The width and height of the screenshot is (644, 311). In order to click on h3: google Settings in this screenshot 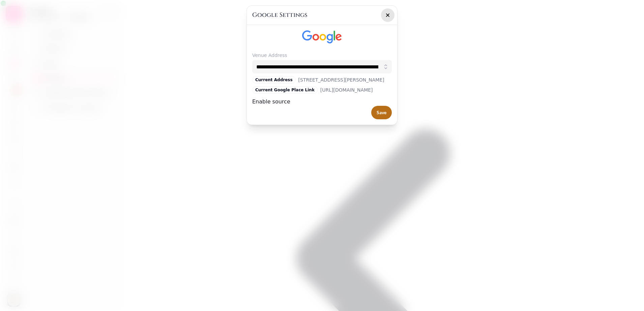, I will do `click(322, 15)`.